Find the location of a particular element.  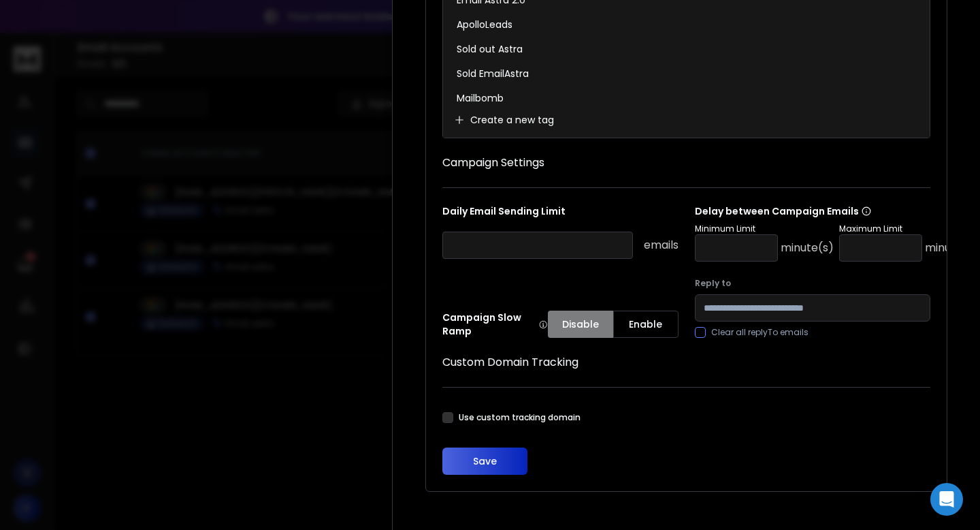

p: Maximum Limit is located at coordinates (909, 229).